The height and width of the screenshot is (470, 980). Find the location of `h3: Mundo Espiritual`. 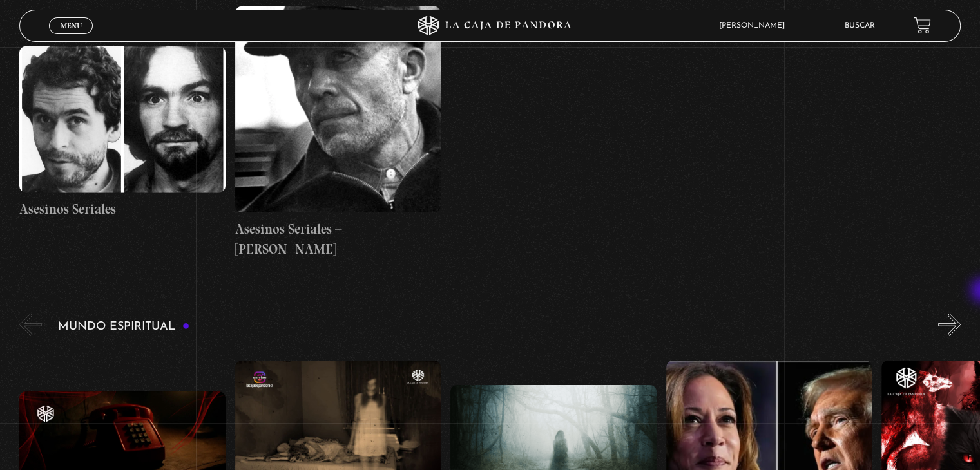

h3: Mundo Espiritual is located at coordinates (124, 327).